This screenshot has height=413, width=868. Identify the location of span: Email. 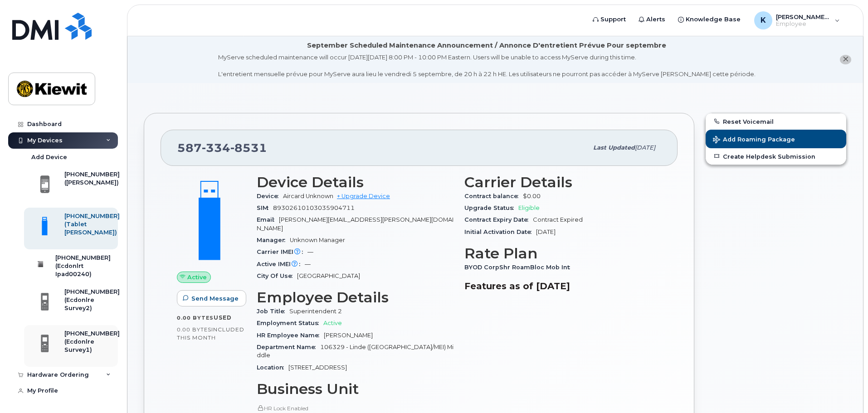
(267, 219).